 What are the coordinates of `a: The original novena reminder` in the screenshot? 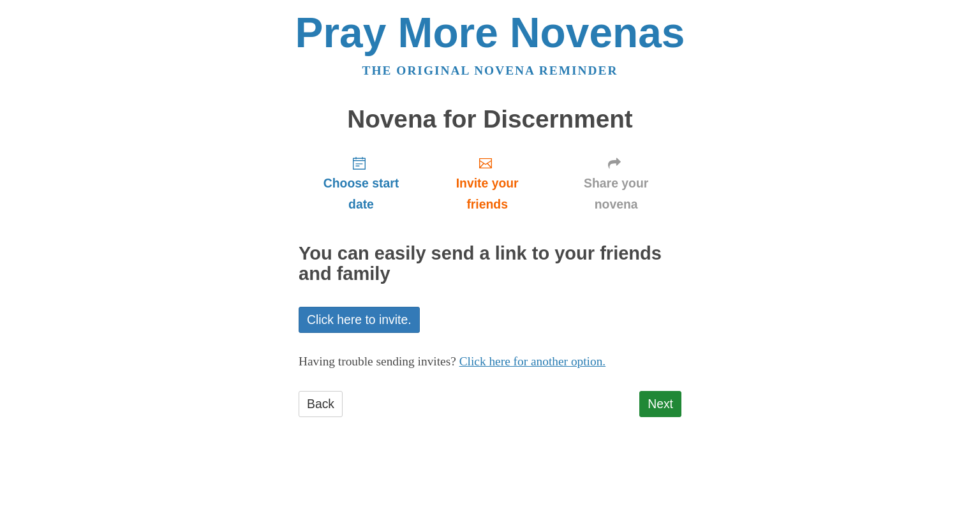 It's located at (490, 70).